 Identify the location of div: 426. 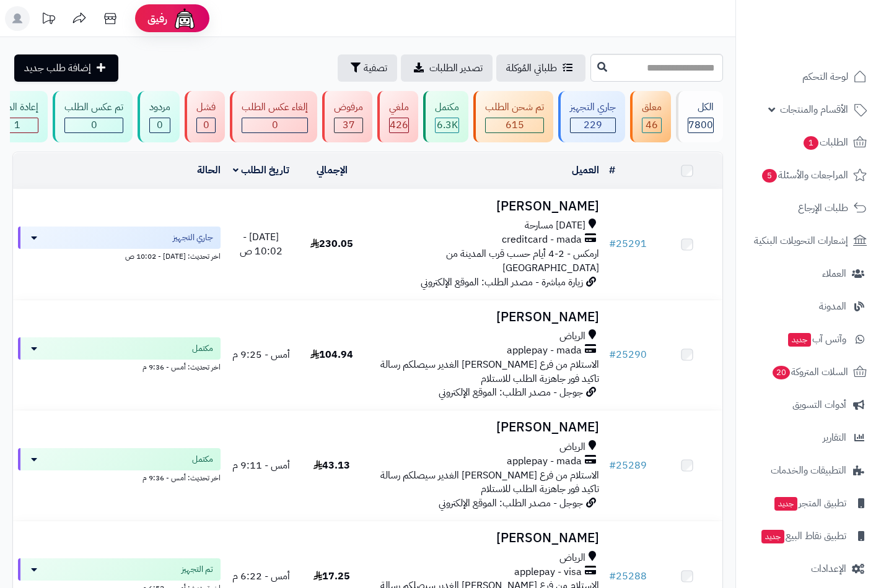
(399, 125).